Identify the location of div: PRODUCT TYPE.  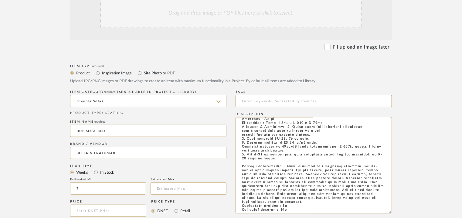
(148, 113).